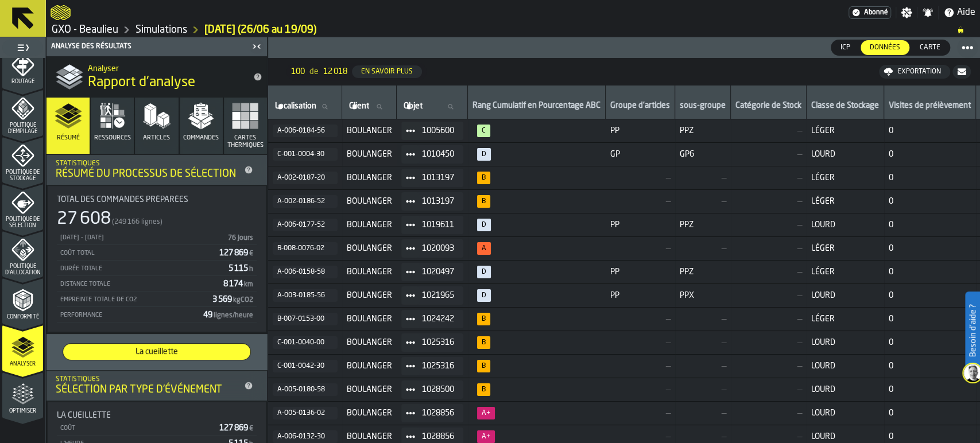  I want to click on div: Statistiques, so click(147, 379).